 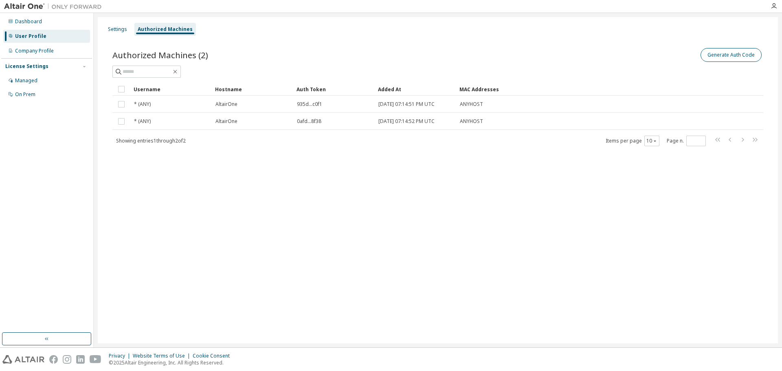 I want to click on div: Settings, so click(x=117, y=29).